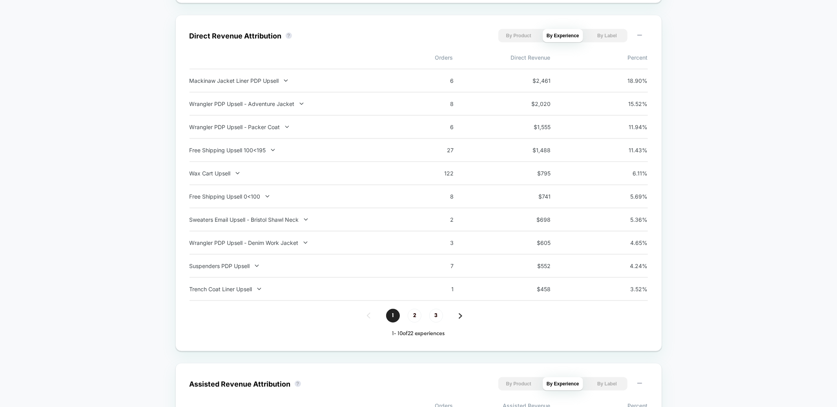 The width and height of the screenshot is (837, 407). Describe the element at coordinates (293, 266) in the screenshot. I see `div: Suspenders PDP Upsell` at that location.